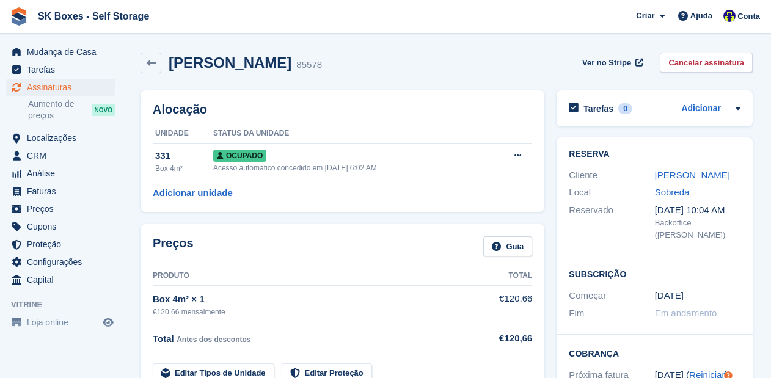  What do you see at coordinates (749, 17) in the screenshot?
I see `span: Conta` at bounding box center [749, 17].